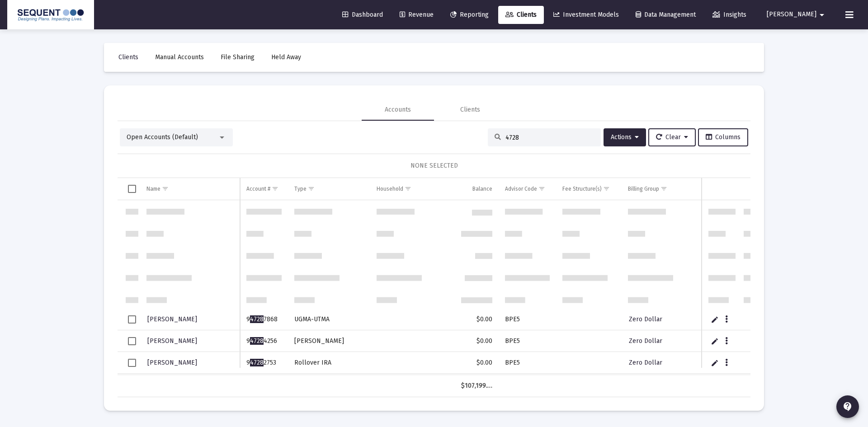  I want to click on a: Dashboard, so click(363, 15).